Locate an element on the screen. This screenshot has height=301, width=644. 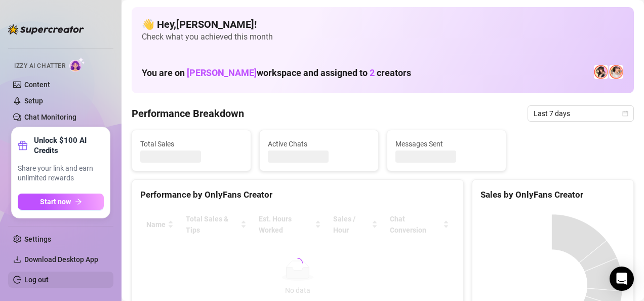
span: 2 is located at coordinates (372, 73).